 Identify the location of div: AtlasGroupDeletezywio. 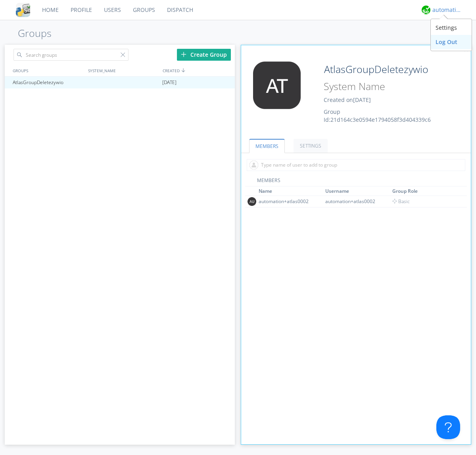
(48, 83).